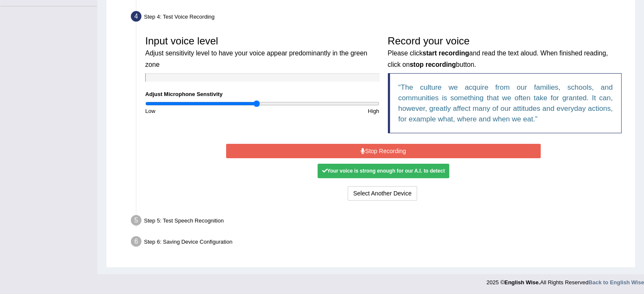 This screenshot has height=294, width=644. Describe the element at coordinates (565, 280) in the screenshot. I see `div: 2025 © All Rights Reserved` at that location.